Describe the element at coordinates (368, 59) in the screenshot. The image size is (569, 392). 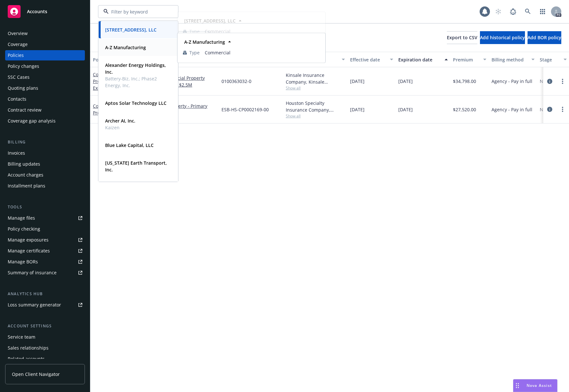
I see `div: Effective date` at that location.